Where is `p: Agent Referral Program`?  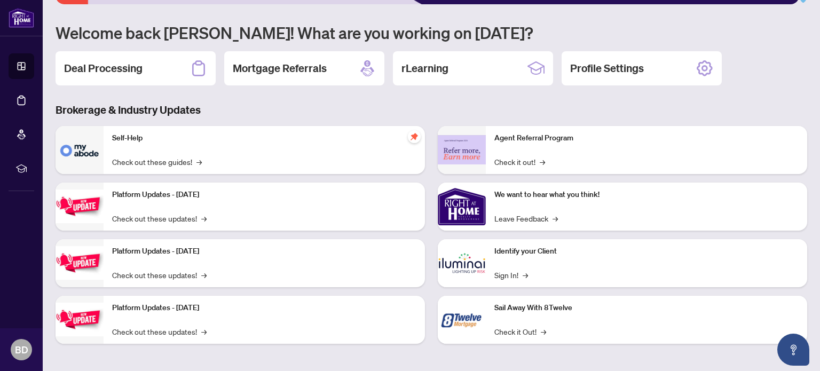
p: Agent Referral Program is located at coordinates (646, 138).